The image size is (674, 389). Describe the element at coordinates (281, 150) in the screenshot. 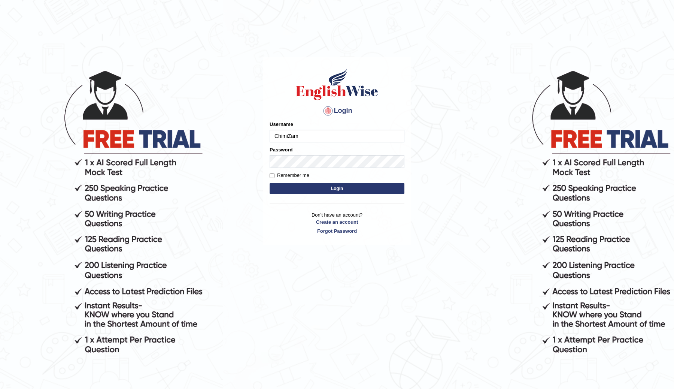

I see `label: Password` at that location.